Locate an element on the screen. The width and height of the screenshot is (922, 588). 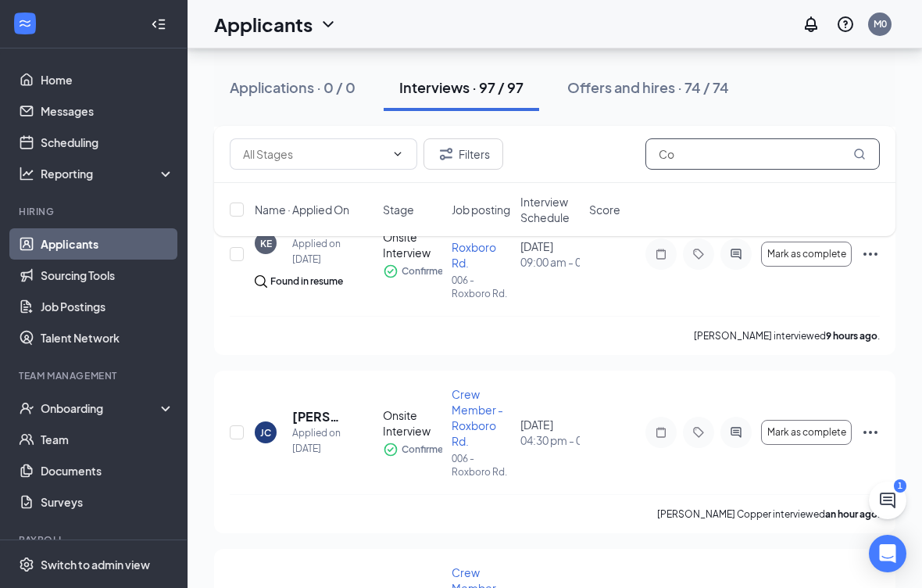
img: search.bf7aa3482b7795d4f01b.svg is located at coordinates (261, 281).